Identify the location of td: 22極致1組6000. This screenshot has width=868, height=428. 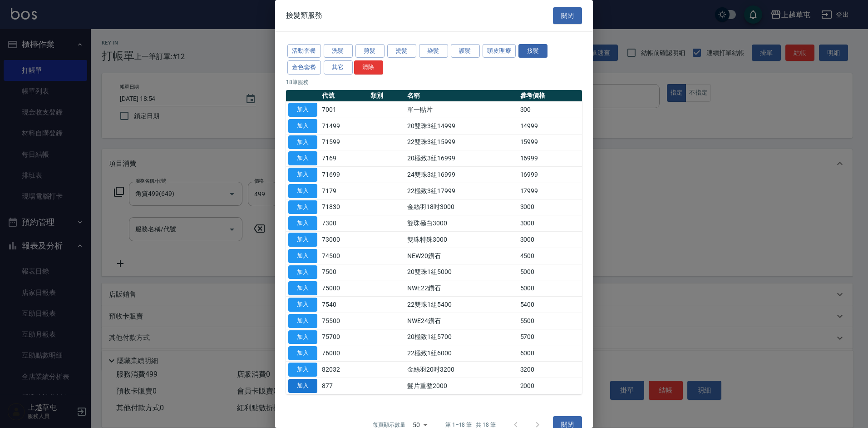
(461, 353).